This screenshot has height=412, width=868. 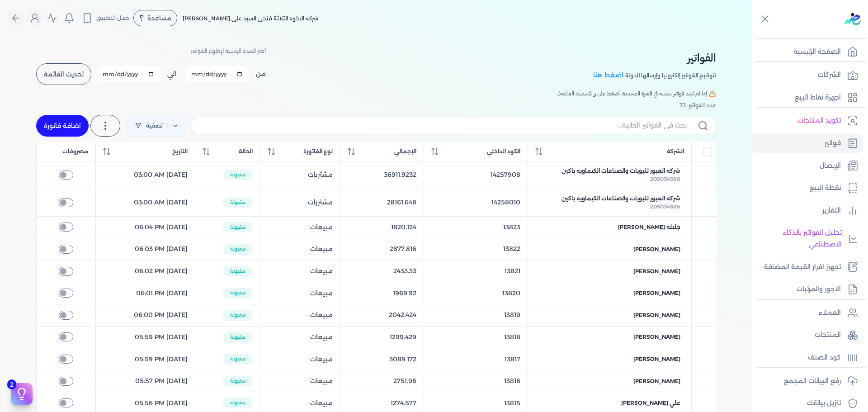 I want to click on span: تحديث القائمة, so click(x=64, y=74).